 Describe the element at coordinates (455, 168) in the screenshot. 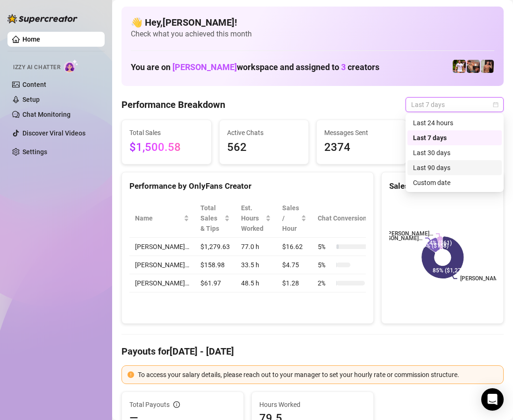

I see `div: Last 90 days` at that location.